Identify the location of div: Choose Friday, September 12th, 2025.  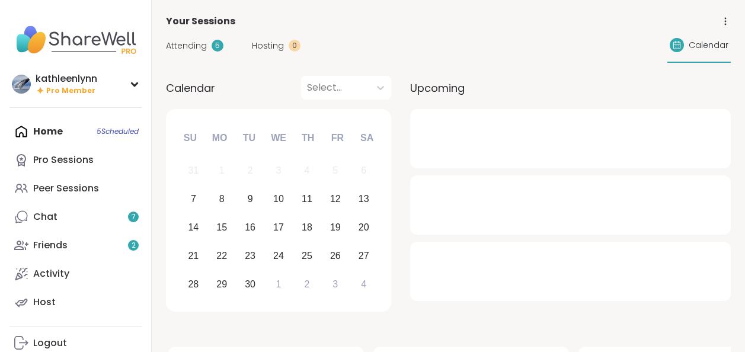
(335, 199).